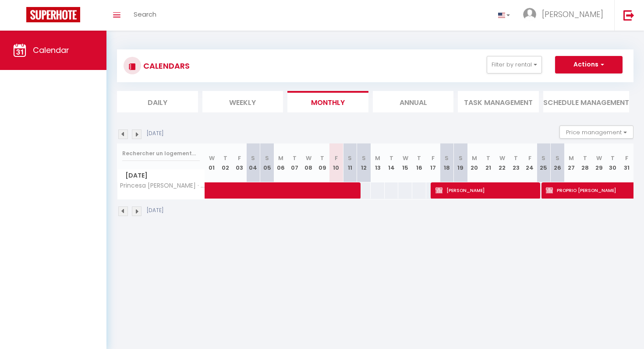 The width and height of the screenshot is (644, 349). What do you see at coordinates (419, 163) in the screenshot?
I see `th: 16` at bounding box center [419, 163].